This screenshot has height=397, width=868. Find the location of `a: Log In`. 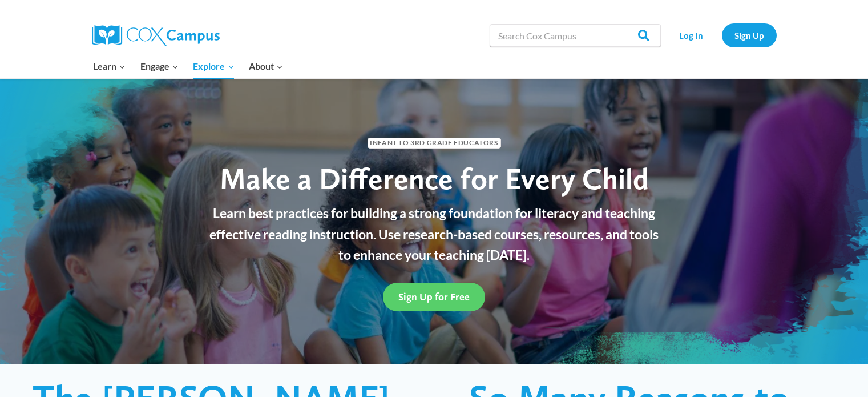

a: Log In is located at coordinates (692, 34).